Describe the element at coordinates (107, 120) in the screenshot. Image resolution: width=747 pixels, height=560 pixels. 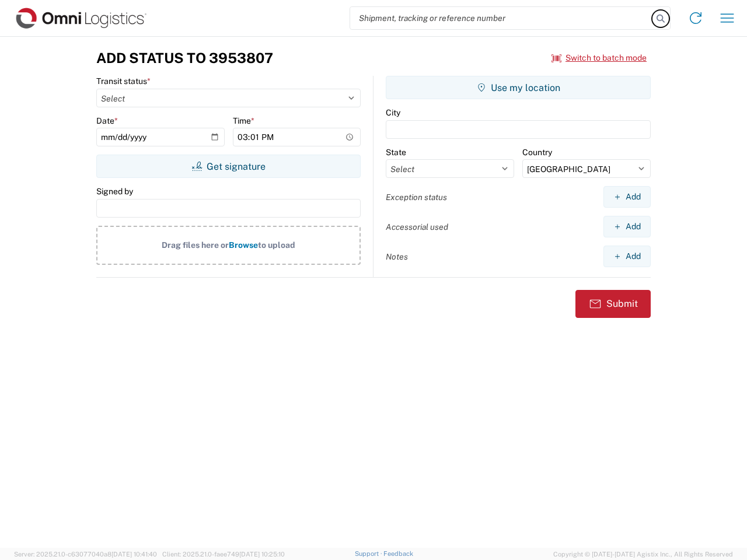
I see `label: Date` at that location.